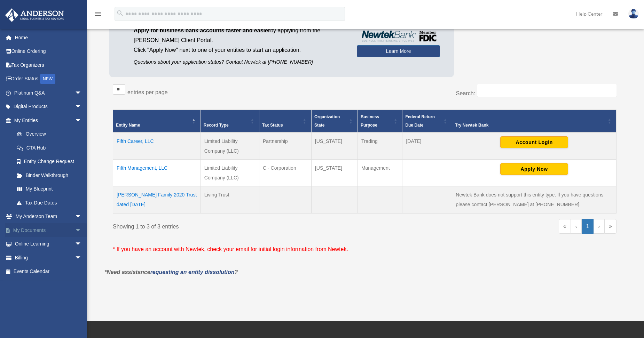 The width and height of the screenshot is (644, 338). Describe the element at coordinates (48, 257) in the screenshot. I see `a: Billingarrow_drop_down` at that location.